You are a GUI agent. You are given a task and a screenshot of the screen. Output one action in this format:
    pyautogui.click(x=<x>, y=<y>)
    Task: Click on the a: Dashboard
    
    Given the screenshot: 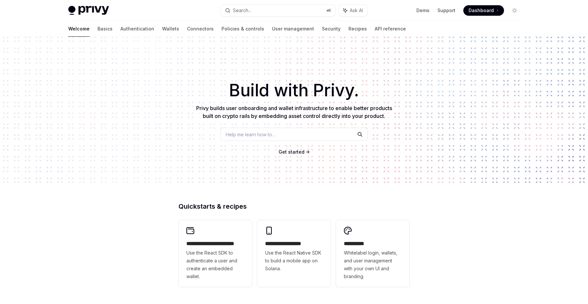 What is the action you would take?
    pyautogui.click(x=484, y=10)
    